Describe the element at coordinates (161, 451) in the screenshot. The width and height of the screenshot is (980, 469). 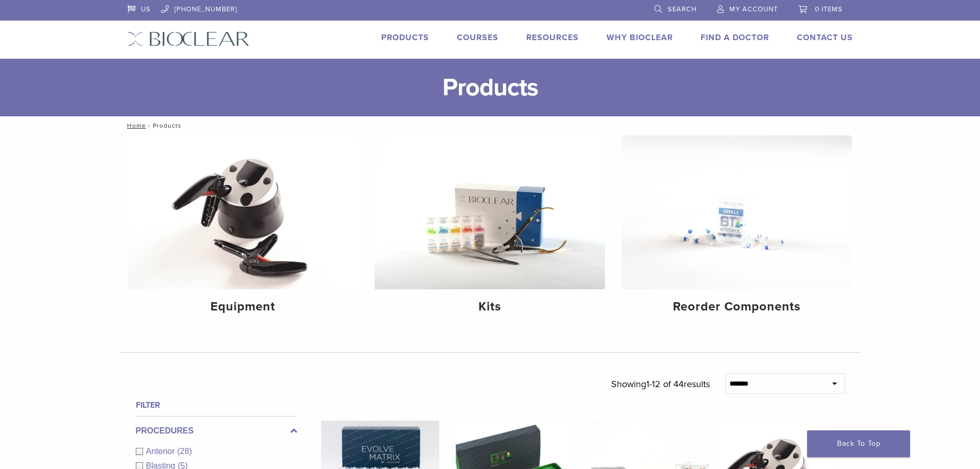
I see `span: Anterior` at that location.